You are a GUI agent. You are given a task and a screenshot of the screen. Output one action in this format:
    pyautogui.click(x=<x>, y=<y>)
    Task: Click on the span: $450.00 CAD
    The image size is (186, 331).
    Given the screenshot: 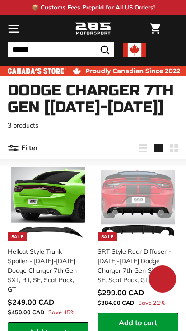 What is the action you would take?
    pyautogui.click(x=26, y=312)
    